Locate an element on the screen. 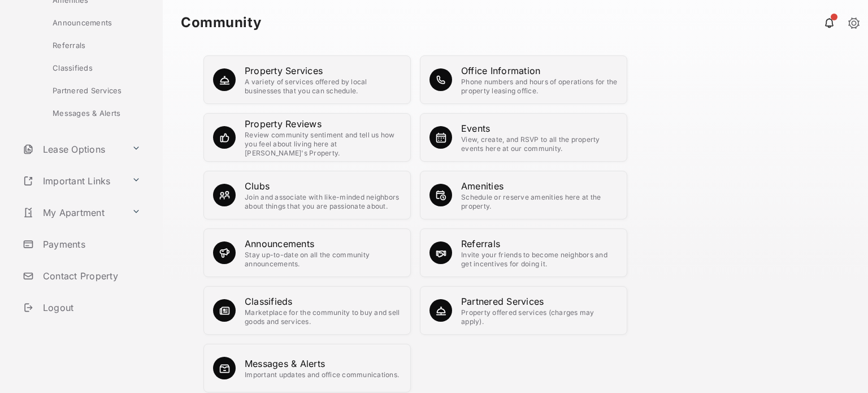  a: Lease Options is located at coordinates (72, 149).